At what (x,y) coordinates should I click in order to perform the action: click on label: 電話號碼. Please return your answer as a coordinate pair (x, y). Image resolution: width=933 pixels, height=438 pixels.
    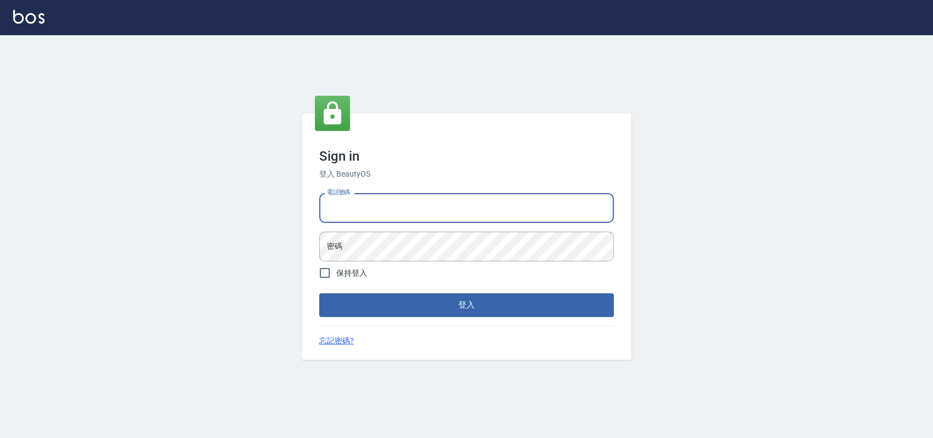
    Looking at the image, I should click on (339, 192).